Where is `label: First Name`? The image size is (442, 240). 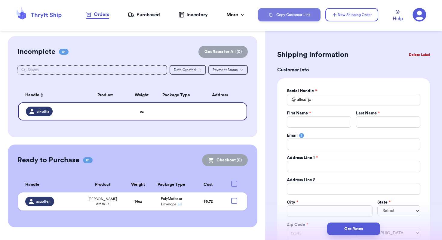
label: First Name is located at coordinates (299, 113).